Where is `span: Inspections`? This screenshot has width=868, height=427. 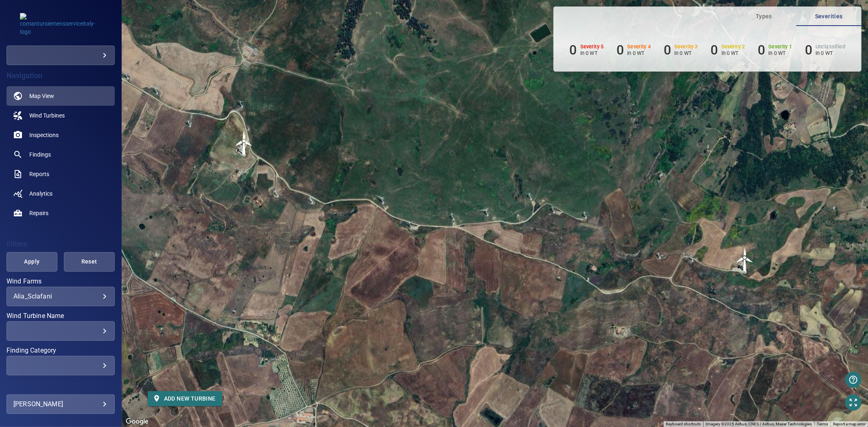
span: Inspections is located at coordinates (44, 135).